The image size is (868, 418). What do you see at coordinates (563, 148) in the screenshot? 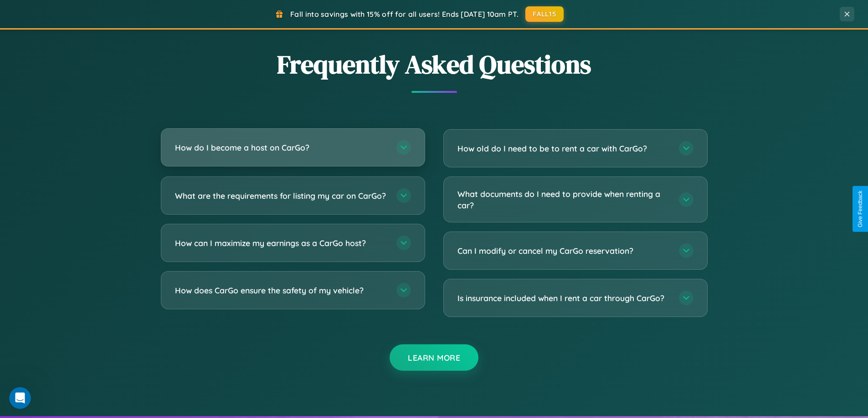
I see `h3: How old do I need to be to rent a car with CarGo?` at bounding box center [563, 148].